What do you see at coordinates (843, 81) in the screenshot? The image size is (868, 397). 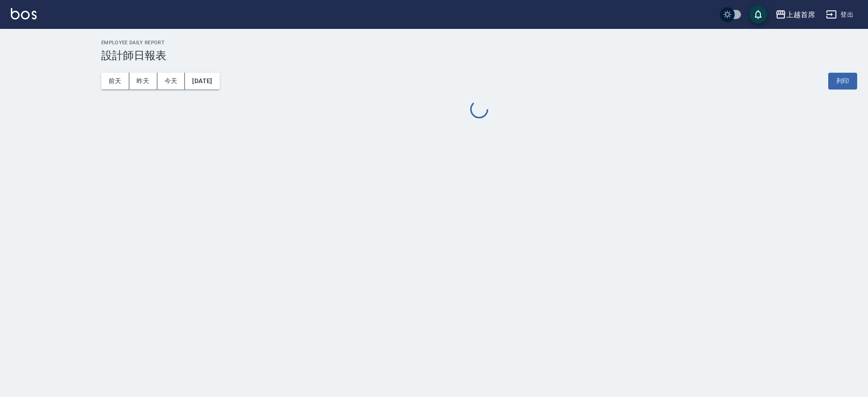 I see `button: 列印` at bounding box center [843, 81].